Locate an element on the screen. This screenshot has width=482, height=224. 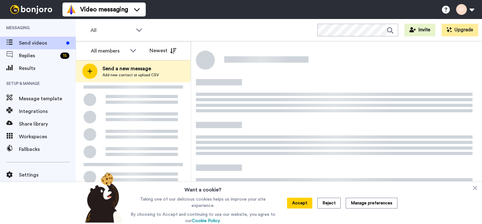
span: All is located at coordinates (112, 30).